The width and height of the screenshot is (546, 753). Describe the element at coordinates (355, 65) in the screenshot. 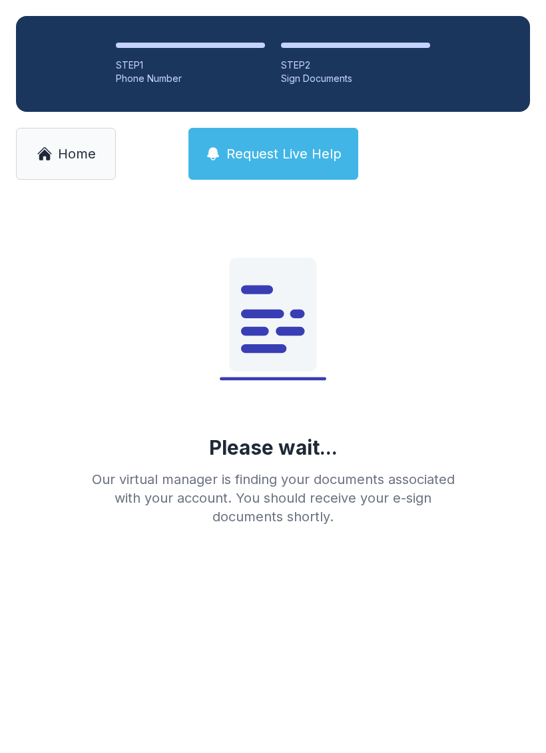

I see `div: STEP 2` at that location.